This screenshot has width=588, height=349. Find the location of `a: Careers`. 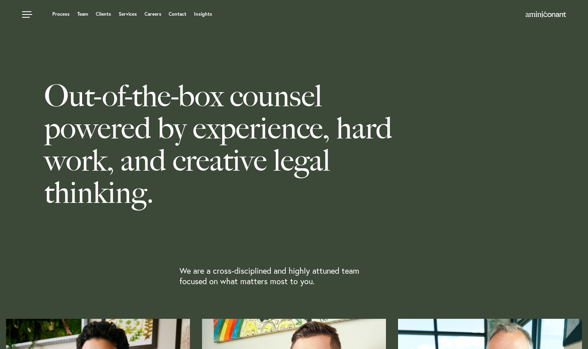

a: Careers is located at coordinates (153, 14).